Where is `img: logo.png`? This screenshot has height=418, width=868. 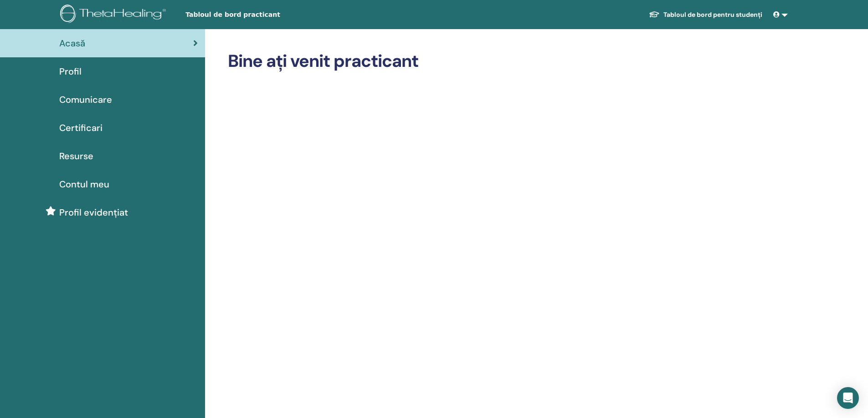
img: logo.png is located at coordinates (114, 15).